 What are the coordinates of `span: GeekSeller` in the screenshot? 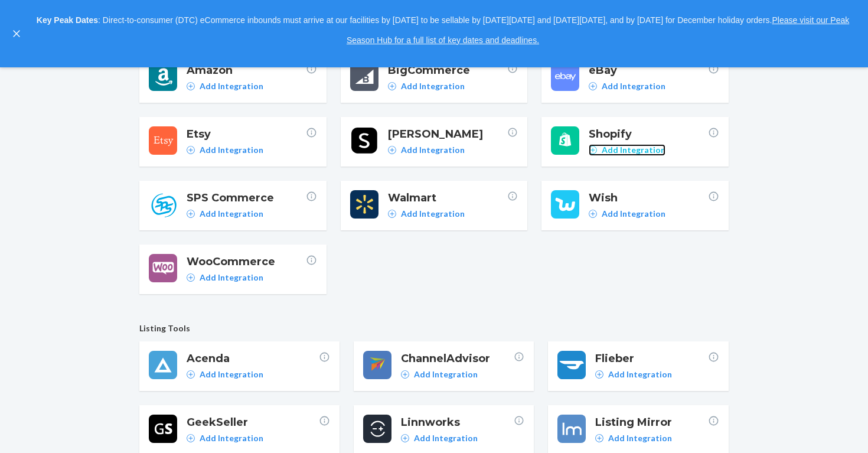 It's located at (252, 422).